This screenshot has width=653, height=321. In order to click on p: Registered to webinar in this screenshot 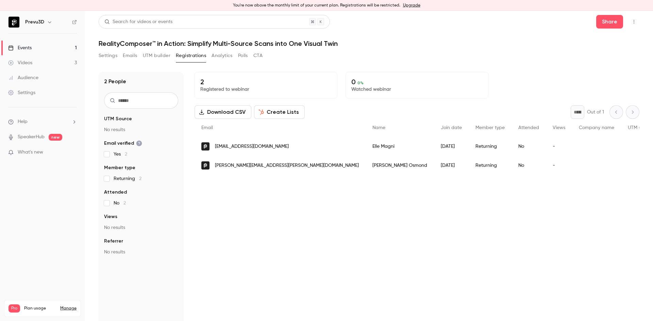, I will do `click(266, 89)`.